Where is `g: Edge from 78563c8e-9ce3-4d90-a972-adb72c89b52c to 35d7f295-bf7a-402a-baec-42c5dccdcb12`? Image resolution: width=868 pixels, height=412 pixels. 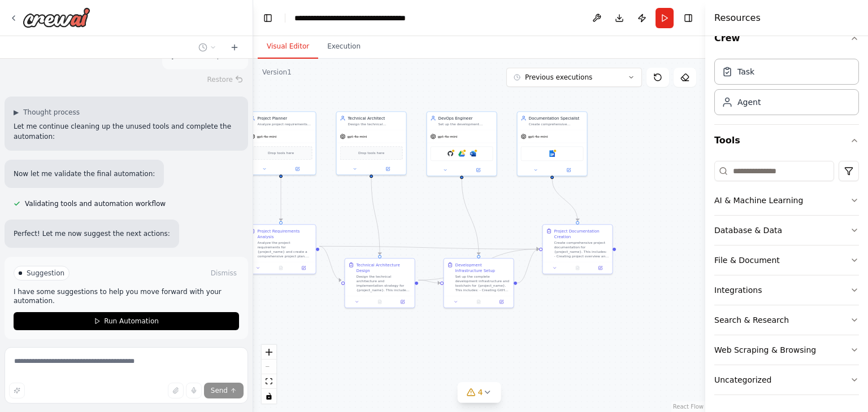
g: Edge from 78563c8e-9ce3-4d90-a972-adb72c89b52c to 35d7f295-bf7a-402a-baec-42c5dccdcb12 is located at coordinates (528, 266).